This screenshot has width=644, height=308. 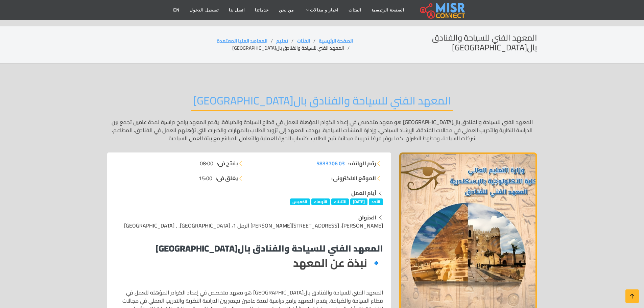 What do you see at coordinates (321, 202) in the screenshot?
I see `span: الأربعاء` at bounding box center [321, 202].